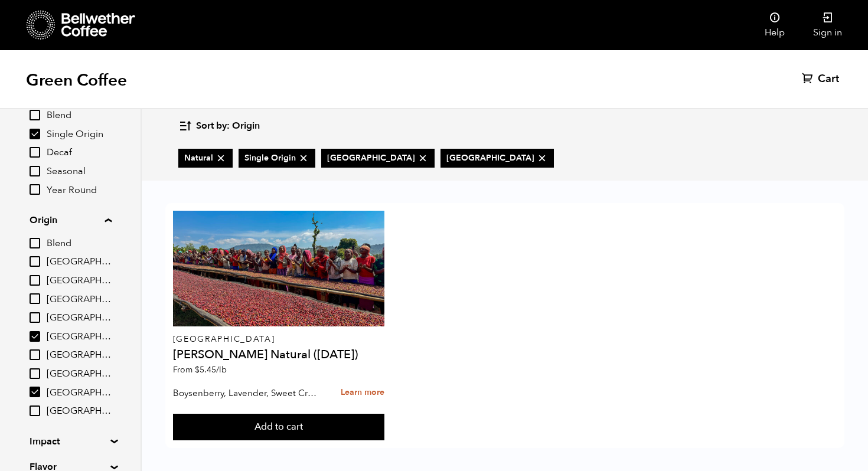  Describe the element at coordinates (200, 369) in the screenshot. I see `span: From` at that location.